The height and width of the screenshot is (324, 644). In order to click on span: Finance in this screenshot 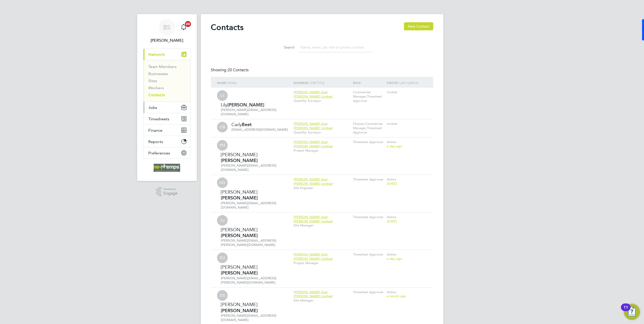, I will do `click(155, 130)`.